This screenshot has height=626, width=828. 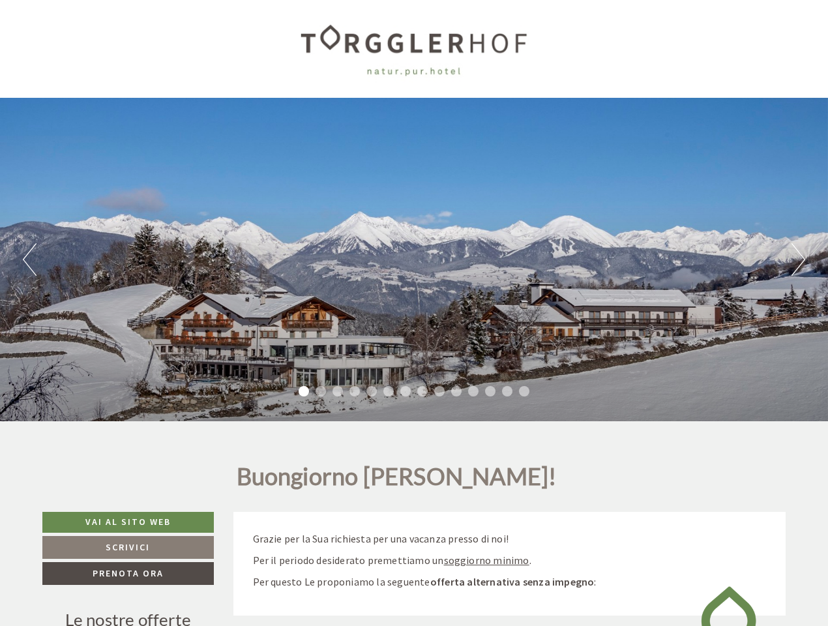 What do you see at coordinates (513, 582) in the screenshot?
I see `strong: offerta alternativa senza impegno` at bounding box center [513, 582].